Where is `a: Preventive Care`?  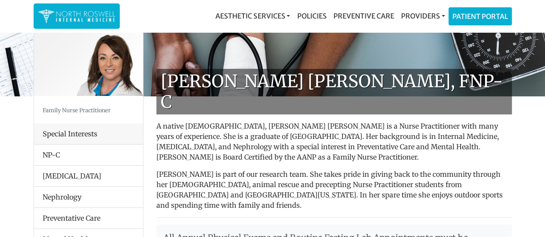
a: Preventive Care is located at coordinates (363, 16).